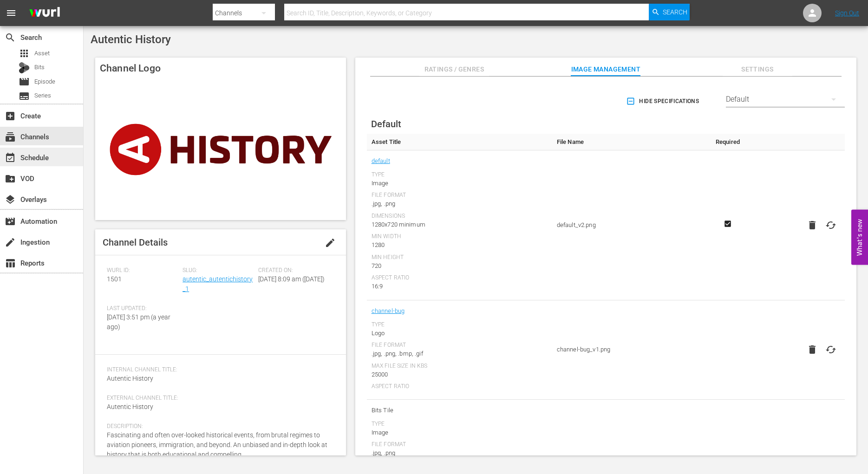 The width and height of the screenshot is (868, 474). Describe the element at coordinates (459, 366) in the screenshot. I see `div: Max File Size In Kbs` at that location.